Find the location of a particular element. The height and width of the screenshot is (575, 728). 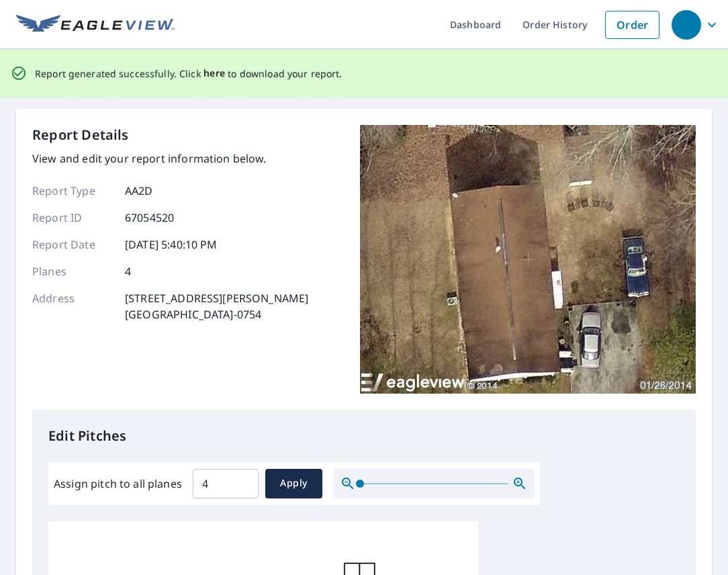

input: 00.0 is located at coordinates (226, 483).